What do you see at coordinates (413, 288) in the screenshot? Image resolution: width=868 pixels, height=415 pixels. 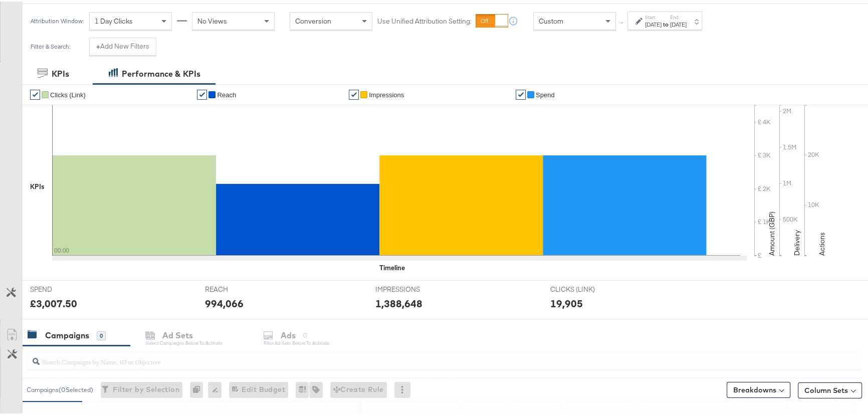 I see `span: IMPRESSIONS` at bounding box center [413, 288].